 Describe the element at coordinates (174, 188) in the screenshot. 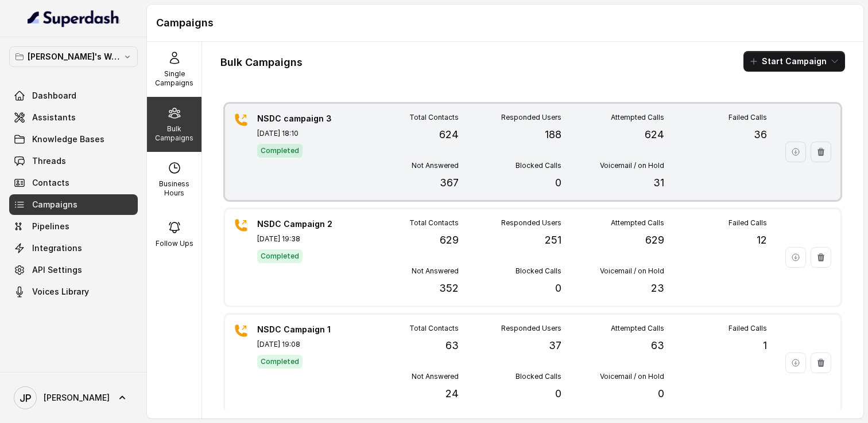

I see `p: Business Hours` at that location.